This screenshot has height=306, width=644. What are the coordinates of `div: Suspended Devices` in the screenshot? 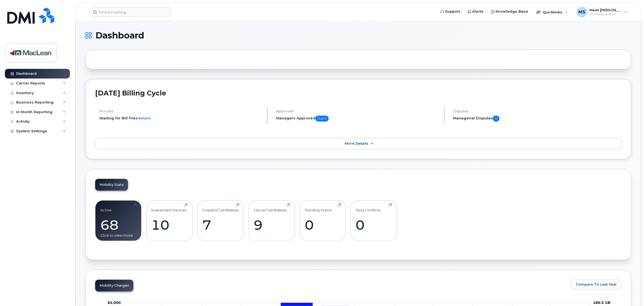 It's located at (169, 208).